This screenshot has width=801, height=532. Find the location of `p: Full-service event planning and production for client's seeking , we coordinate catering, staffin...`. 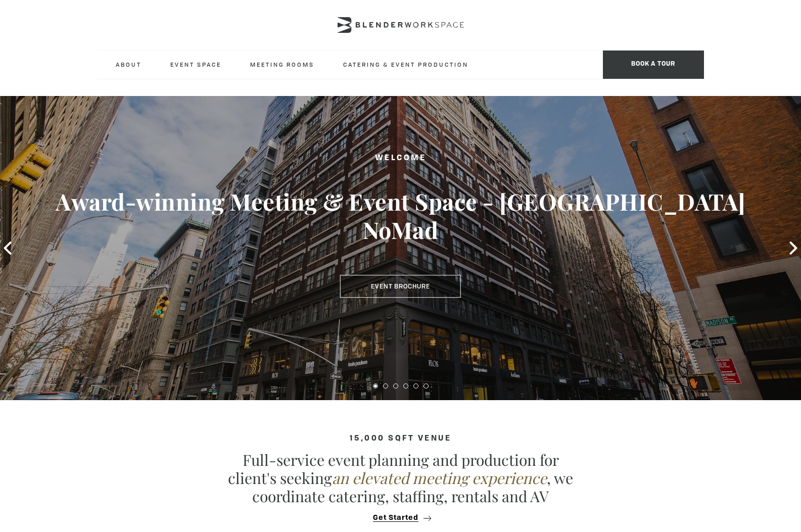

p: Full-service event planning and production for client's seeking , we coordinate catering, staffin... is located at coordinates (400, 478).